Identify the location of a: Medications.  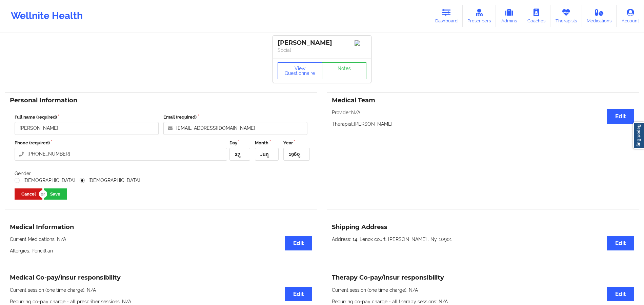
(599, 16).